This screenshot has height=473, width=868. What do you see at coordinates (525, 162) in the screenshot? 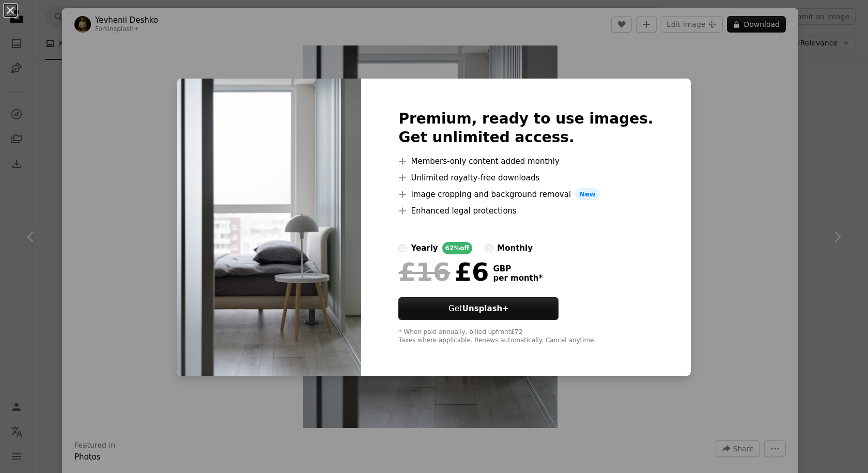
I see `li: Members-only content added monthly` at bounding box center [525, 162].